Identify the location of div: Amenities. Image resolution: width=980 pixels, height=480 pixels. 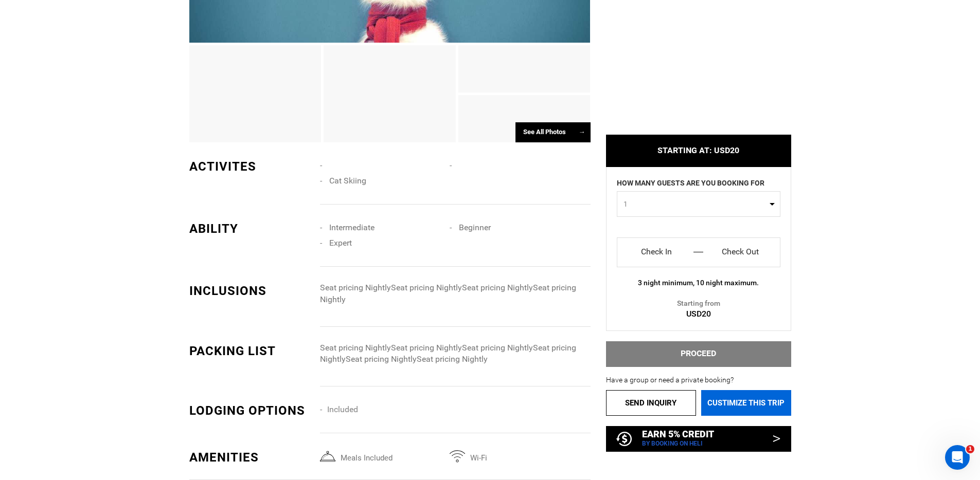
(251, 458).